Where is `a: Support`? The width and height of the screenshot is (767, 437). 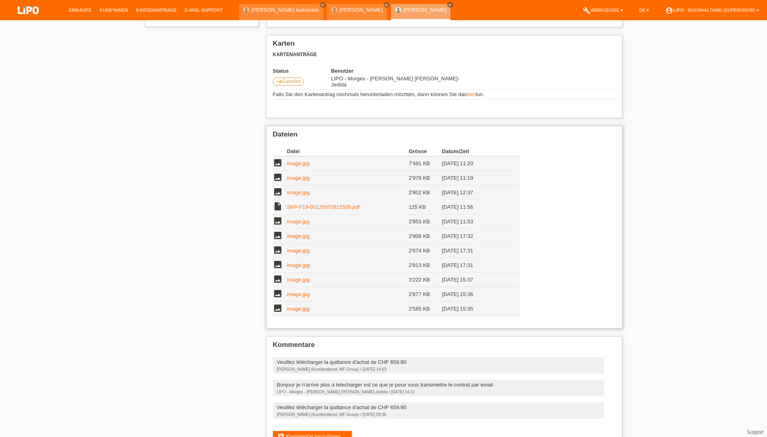 a: Support is located at coordinates (755, 432).